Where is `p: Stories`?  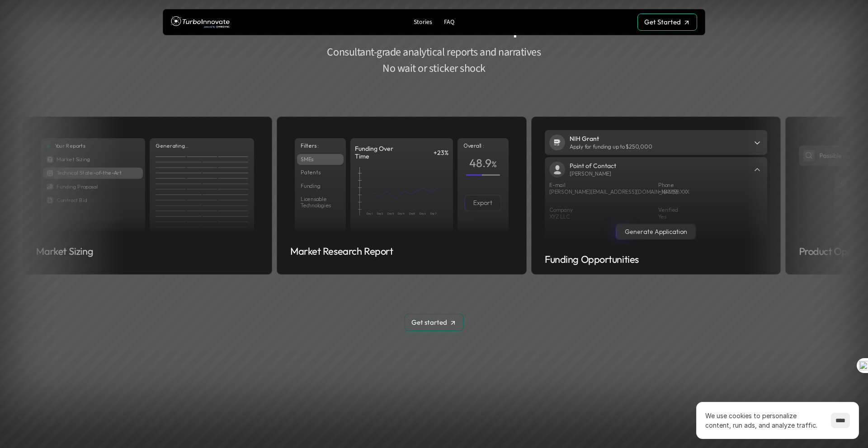
p: Stories is located at coordinates (423, 22).